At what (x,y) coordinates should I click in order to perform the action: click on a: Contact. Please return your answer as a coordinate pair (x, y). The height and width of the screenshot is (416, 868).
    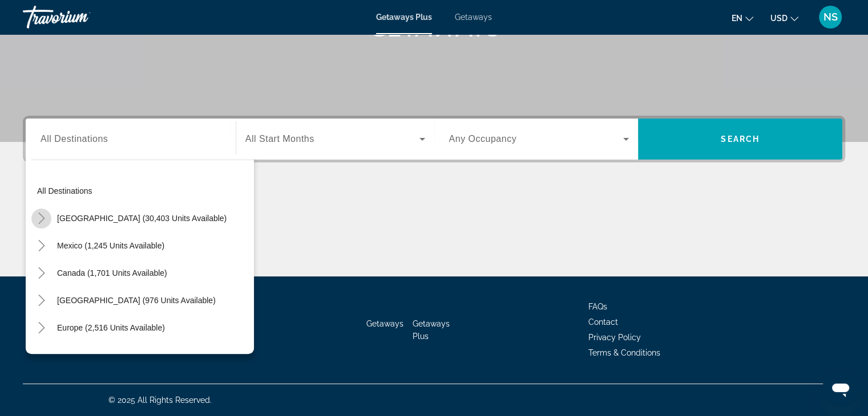
    Looking at the image, I should click on (603, 322).